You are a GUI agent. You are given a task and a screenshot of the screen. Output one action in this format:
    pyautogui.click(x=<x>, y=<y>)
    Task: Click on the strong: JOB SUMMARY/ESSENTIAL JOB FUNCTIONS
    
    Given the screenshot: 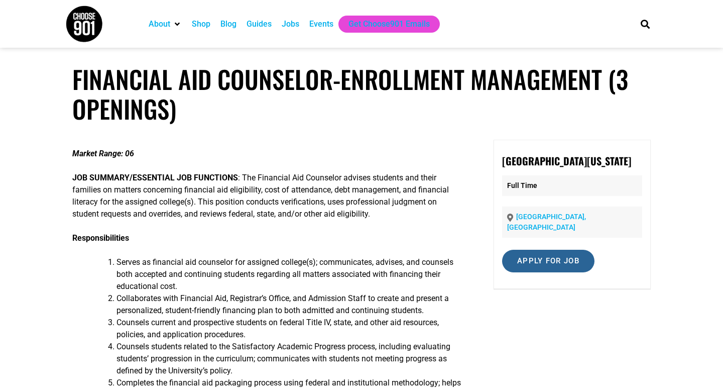 What is the action you would take?
    pyautogui.click(x=155, y=177)
    